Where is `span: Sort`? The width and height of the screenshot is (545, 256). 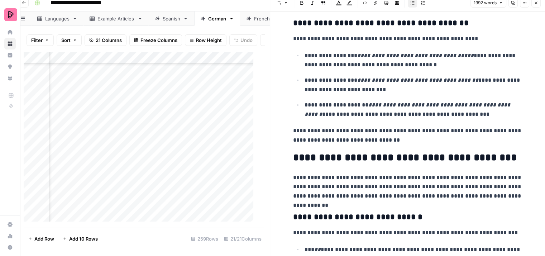
span: Sort is located at coordinates (66, 40).